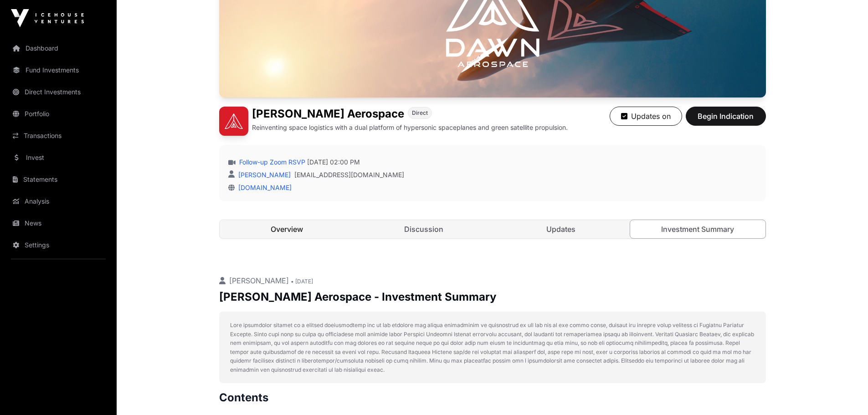 Image resolution: width=868 pixels, height=415 pixels. I want to click on h2: Contents, so click(493, 398).